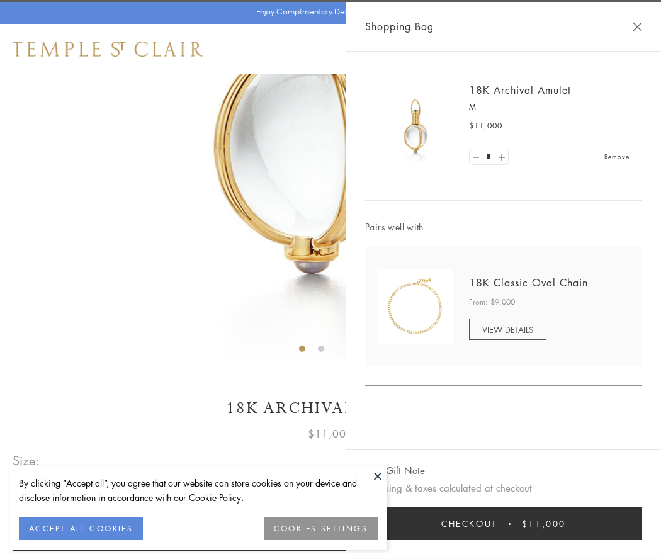  Describe the element at coordinates (504, 227) in the screenshot. I see `span: Pairs well with` at that location.